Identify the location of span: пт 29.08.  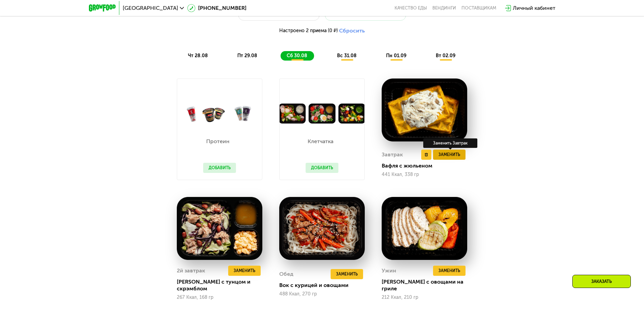
(247, 55).